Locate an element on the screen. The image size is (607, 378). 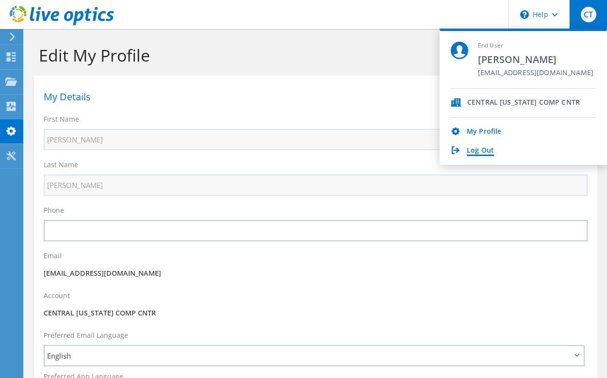
a: My Profile is located at coordinates (484, 132).